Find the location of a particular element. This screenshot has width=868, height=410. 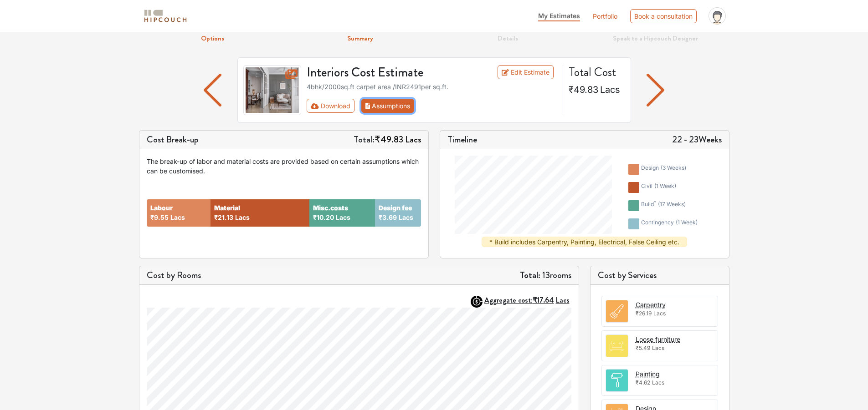

div: design is located at coordinates (663, 169).